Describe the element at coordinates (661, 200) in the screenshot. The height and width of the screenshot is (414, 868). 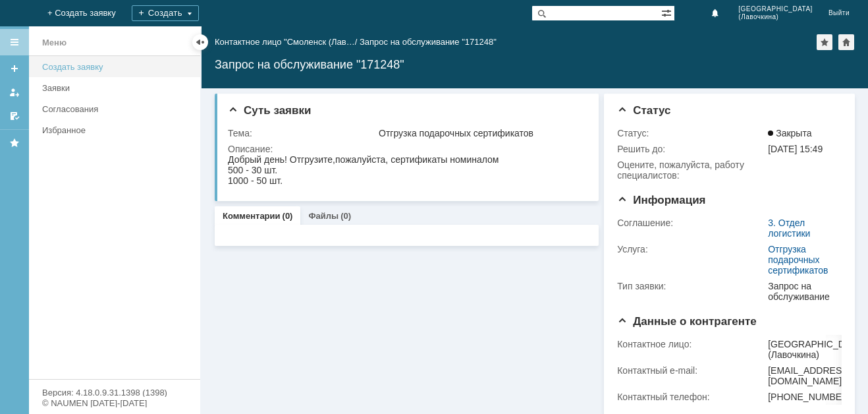
I see `span: Информация` at that location.